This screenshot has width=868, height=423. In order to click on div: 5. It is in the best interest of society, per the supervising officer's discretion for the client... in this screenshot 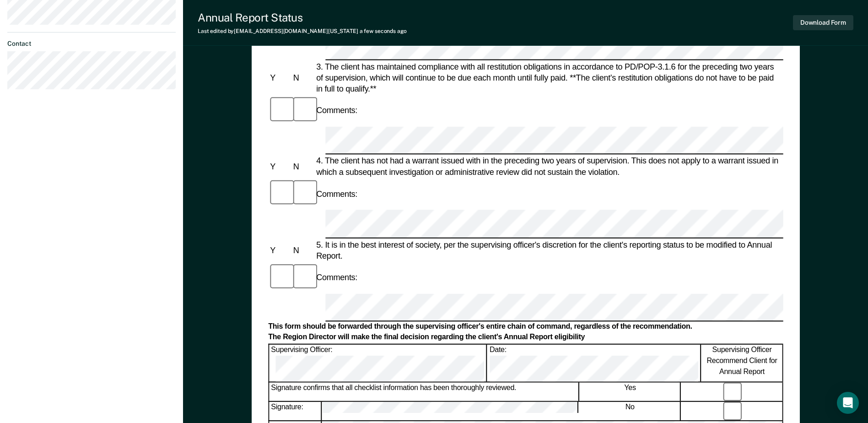, I will do `click(549, 250)`.